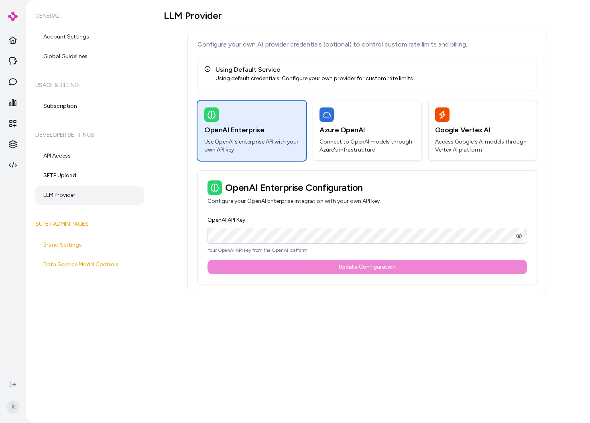 Image resolution: width=590 pixels, height=423 pixels. Describe the element at coordinates (90, 106) in the screenshot. I see `a: Subscription` at that location.